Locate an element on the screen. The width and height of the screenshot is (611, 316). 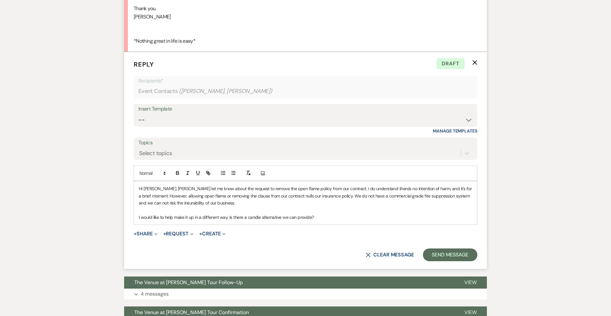
button: Share is located at coordinates (145, 234).